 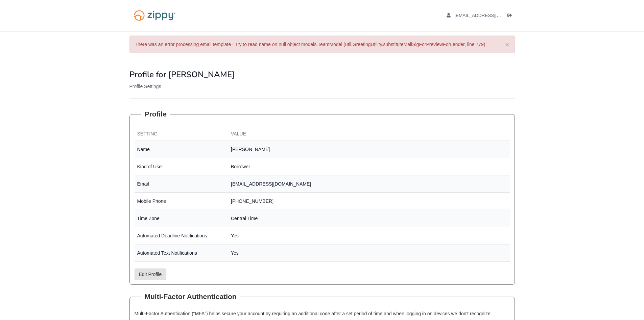 What do you see at coordinates (182, 201) in the screenshot?
I see `td: Mobile Phone` at bounding box center [182, 201].